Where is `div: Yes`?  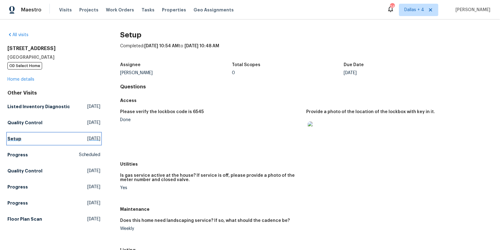
div: Yes is located at coordinates (211, 188).